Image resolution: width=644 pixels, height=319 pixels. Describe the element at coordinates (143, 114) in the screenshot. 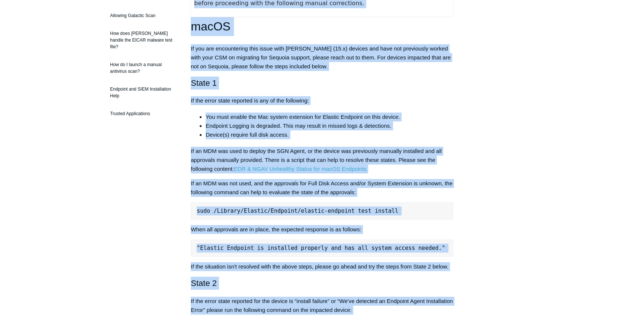

I see `a: Trusted Applications` at that location.